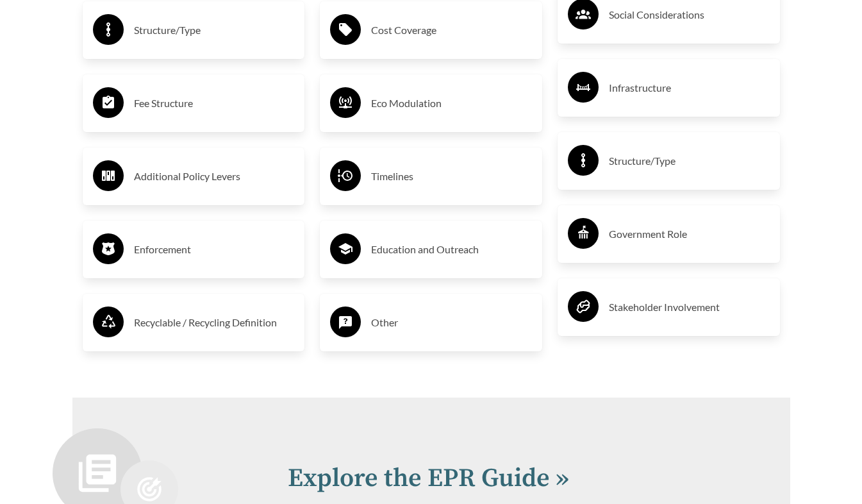  What do you see at coordinates (214, 176) in the screenshot?
I see `h3: Additional Policy Levers` at bounding box center [214, 176].